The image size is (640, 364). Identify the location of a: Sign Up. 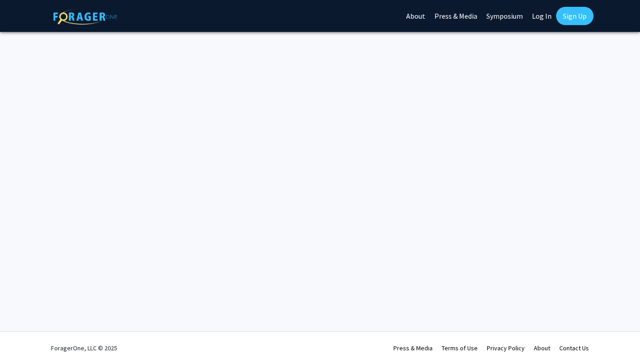
(575, 16).